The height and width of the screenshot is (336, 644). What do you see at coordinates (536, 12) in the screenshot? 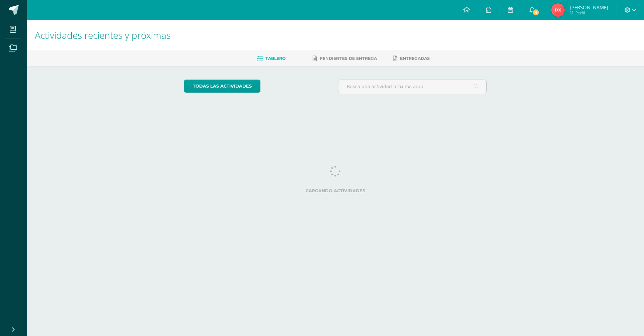
I see `span: 4` at bounding box center [536, 12].